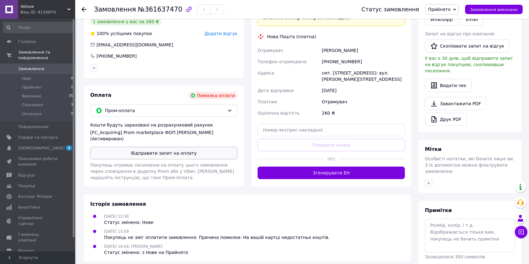 Image resolution: width=529 pixels, height=264 pixels. Describe the element at coordinates (445, 119) in the screenshot. I see `a: Друк PDF` at that location.